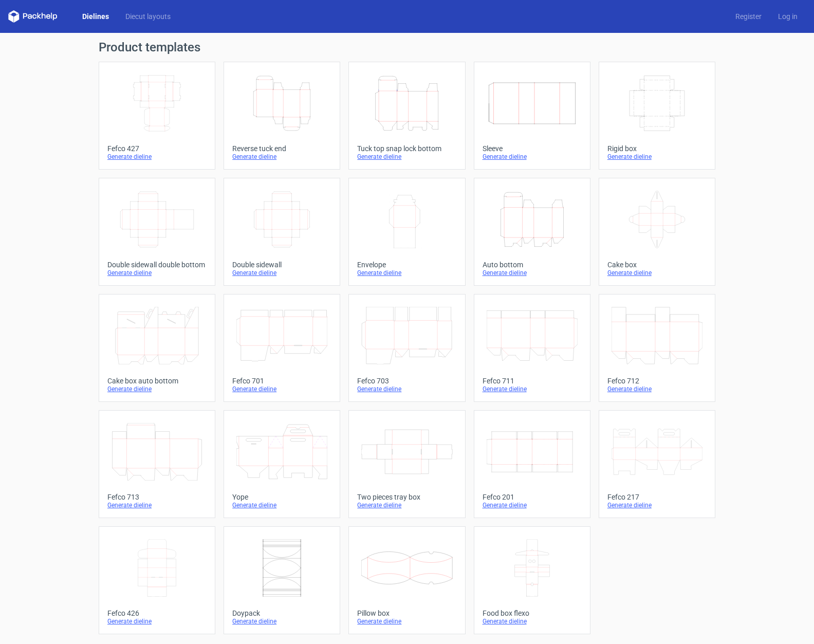  What do you see at coordinates (532, 497) in the screenshot?
I see `div: Fefco 201` at bounding box center [532, 497].